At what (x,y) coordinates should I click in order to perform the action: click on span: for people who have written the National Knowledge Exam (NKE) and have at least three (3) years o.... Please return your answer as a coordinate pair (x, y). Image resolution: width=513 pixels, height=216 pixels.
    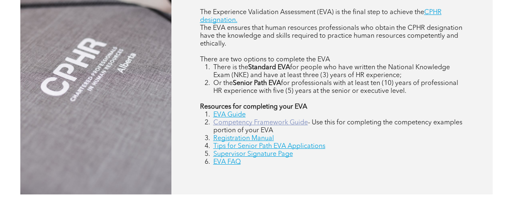
    Looking at the image, I should click on (332, 71).